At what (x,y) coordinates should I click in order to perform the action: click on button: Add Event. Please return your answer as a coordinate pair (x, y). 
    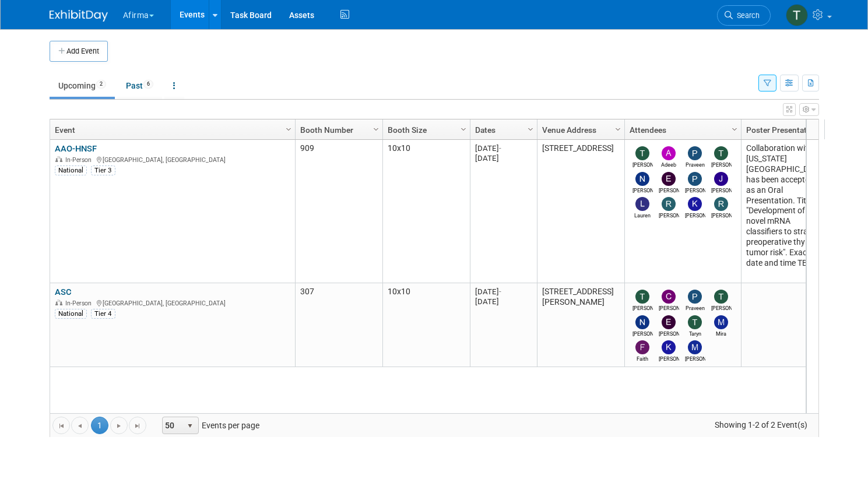
    Looking at the image, I should click on (79, 51).